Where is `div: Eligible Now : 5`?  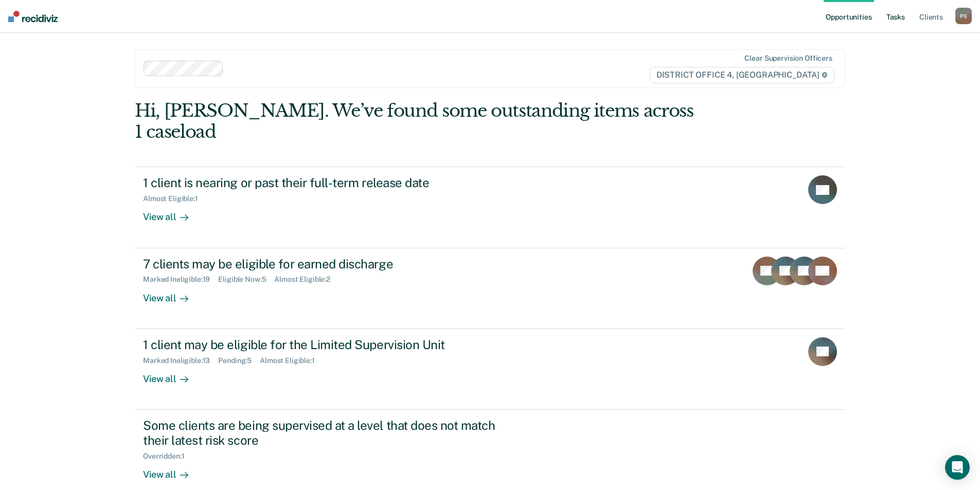
div: Eligible Now : 5 is located at coordinates (246, 279).